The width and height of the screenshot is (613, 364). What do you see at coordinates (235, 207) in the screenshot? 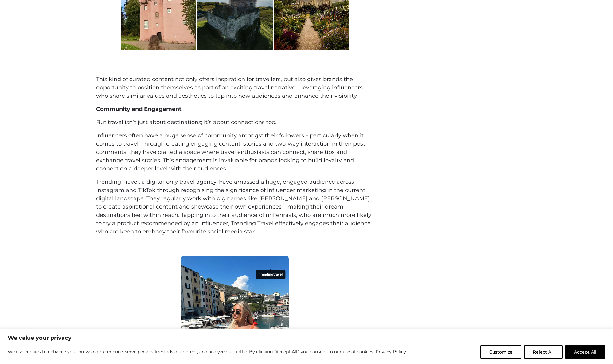
I see `p: , a digital-only travel agency, have amassed a huge, engaged audience across Instagram and TikTok...` at bounding box center [235, 207].